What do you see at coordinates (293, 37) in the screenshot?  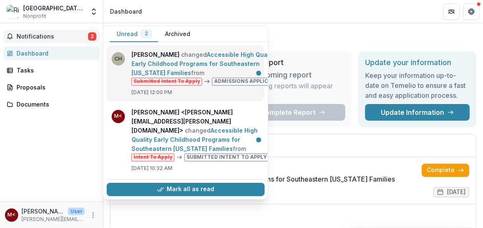 I see `h1: Dashboard` at bounding box center [293, 37].